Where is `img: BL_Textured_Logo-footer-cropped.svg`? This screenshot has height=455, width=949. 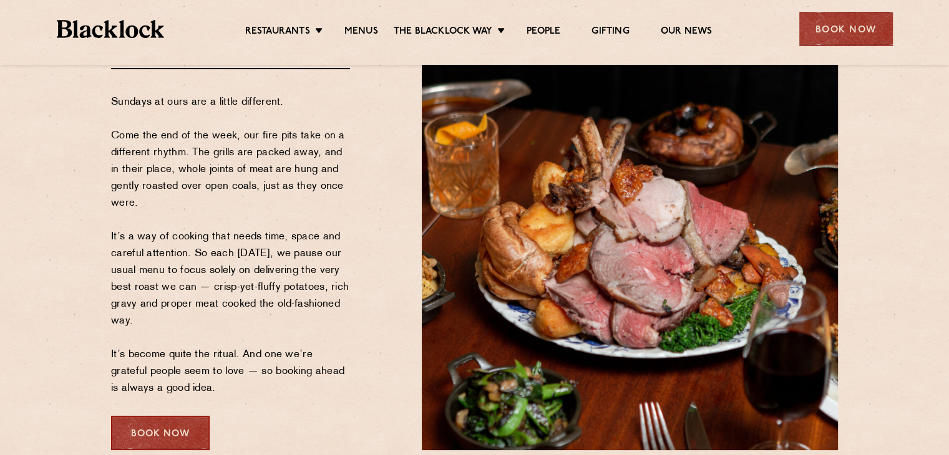
img: BL_Textured_Logo-footer-cropped.svg is located at coordinates (110, 29).